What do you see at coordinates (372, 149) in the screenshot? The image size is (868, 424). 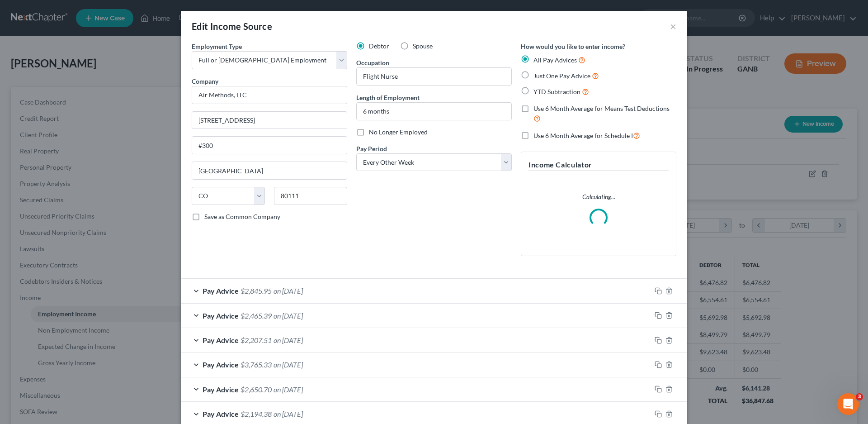 I see `span: Pay Period` at bounding box center [372, 149].